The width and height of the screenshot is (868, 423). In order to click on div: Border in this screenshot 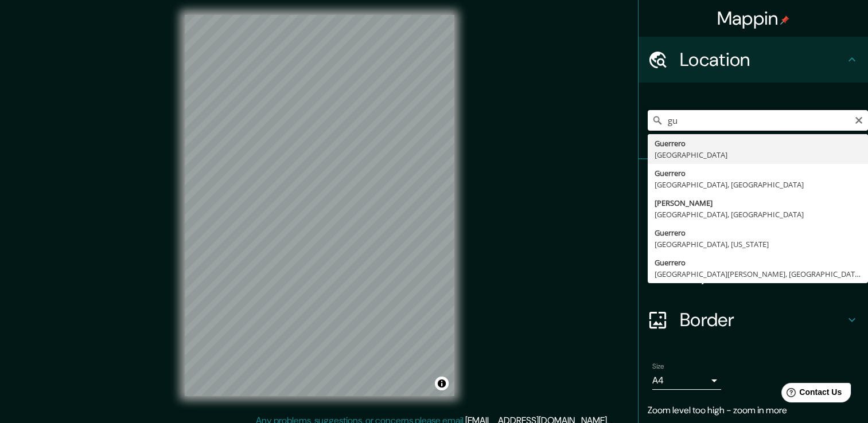, I will do `click(753, 320)`.